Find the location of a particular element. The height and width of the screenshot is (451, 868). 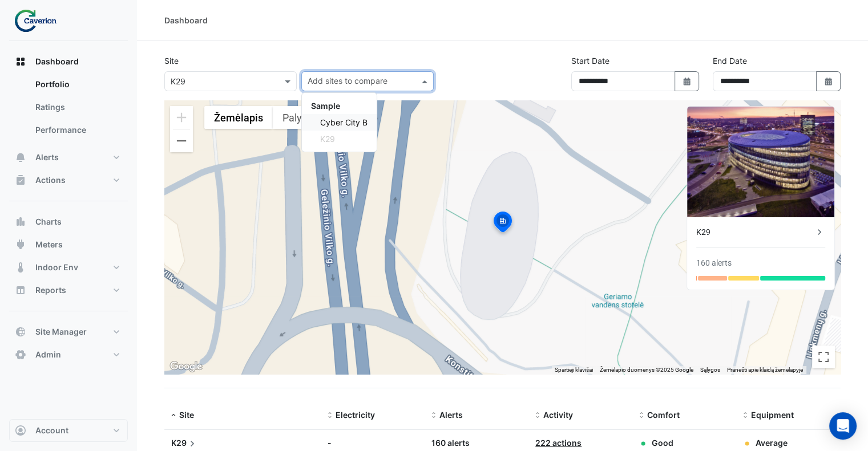

app-icon: Meters is located at coordinates (21, 245).